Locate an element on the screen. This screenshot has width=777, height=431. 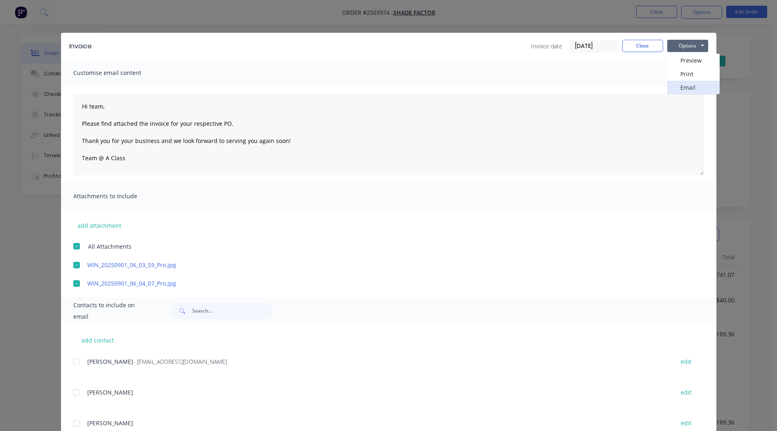
button: Options is located at coordinates (688, 46).